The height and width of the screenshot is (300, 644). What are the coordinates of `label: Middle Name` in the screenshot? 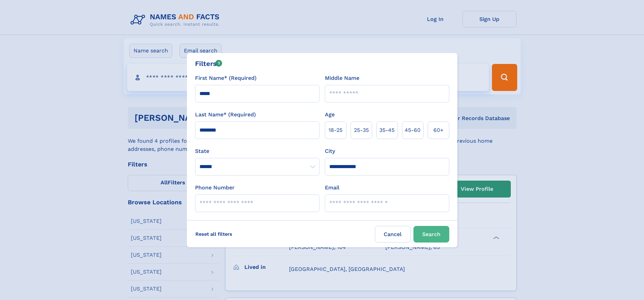 It's located at (342, 78).